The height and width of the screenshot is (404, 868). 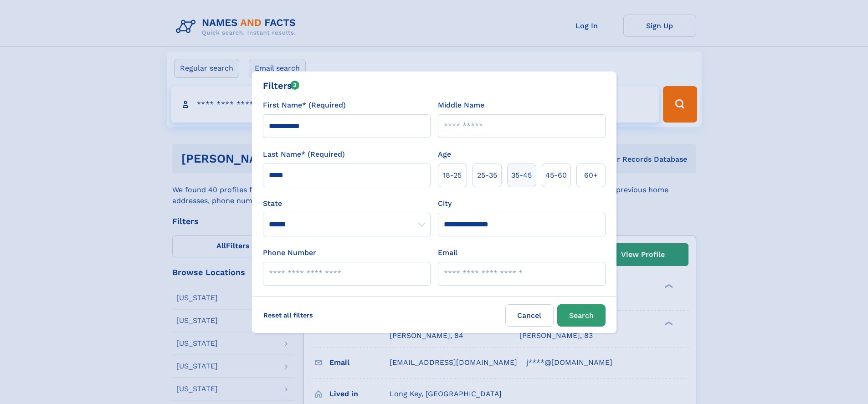 I want to click on span: 60+, so click(x=591, y=175).